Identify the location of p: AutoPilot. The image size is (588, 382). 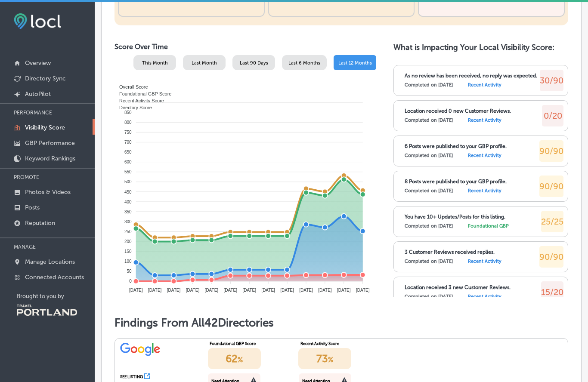
(38, 94).